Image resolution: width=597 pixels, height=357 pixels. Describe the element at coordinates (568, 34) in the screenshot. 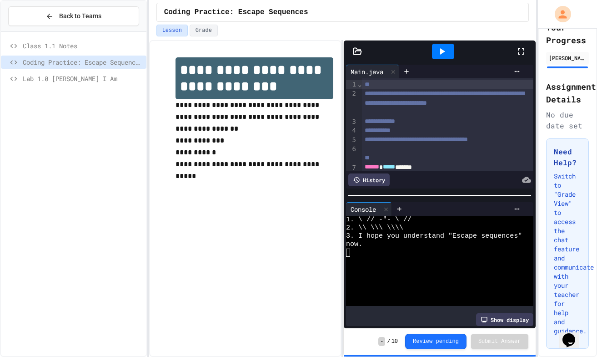

I see `h2: Your Progress` at that location.